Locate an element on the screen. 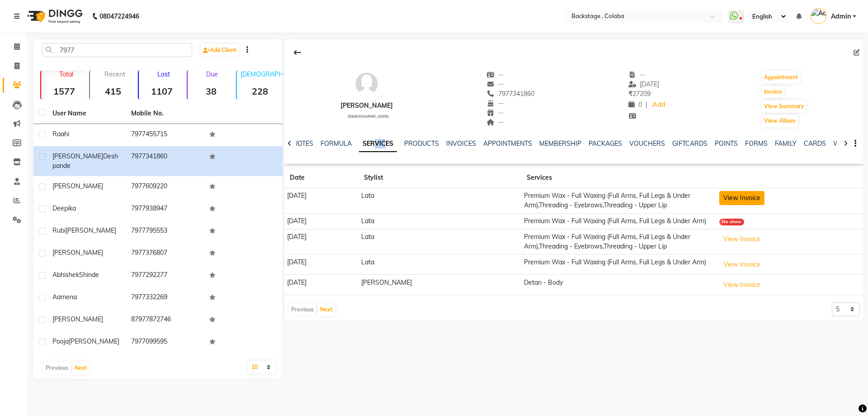 The image size is (868, 416). td: 7977099595 is located at coordinates (165, 342).